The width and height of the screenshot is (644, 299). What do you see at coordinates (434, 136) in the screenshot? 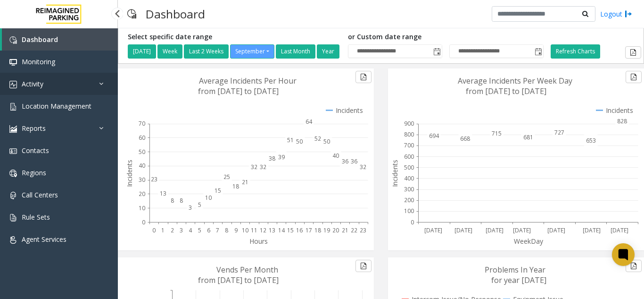
I see `text: 694` at bounding box center [434, 136].